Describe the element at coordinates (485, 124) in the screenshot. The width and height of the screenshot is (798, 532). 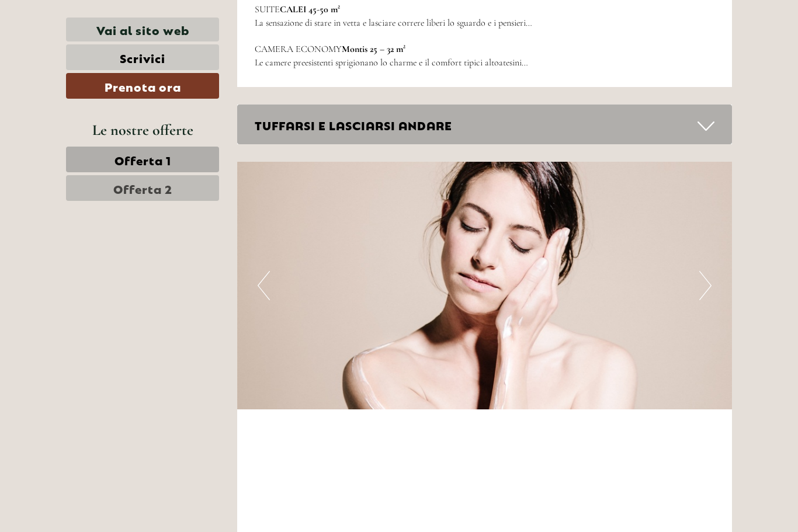
I see `div: TUFFARSI E LASCIARSI ANDARE` at that location.